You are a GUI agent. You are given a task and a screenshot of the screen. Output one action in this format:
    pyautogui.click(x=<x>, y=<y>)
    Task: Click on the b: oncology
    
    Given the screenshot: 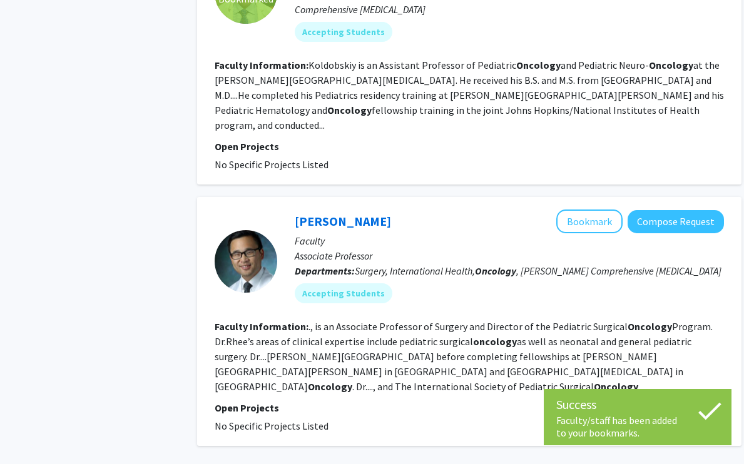 What is the action you would take?
    pyautogui.click(x=495, y=341)
    